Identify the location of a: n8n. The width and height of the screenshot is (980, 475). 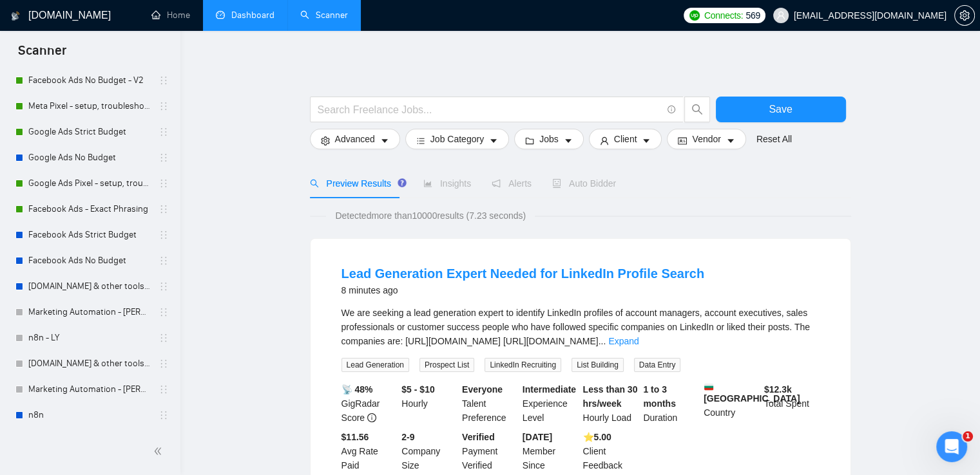
(89, 415).